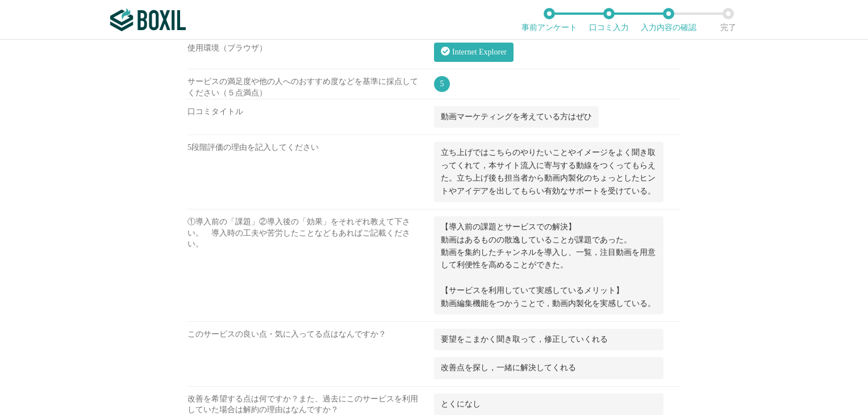  I want to click on div: 口コミタイトル, so click(311, 120).